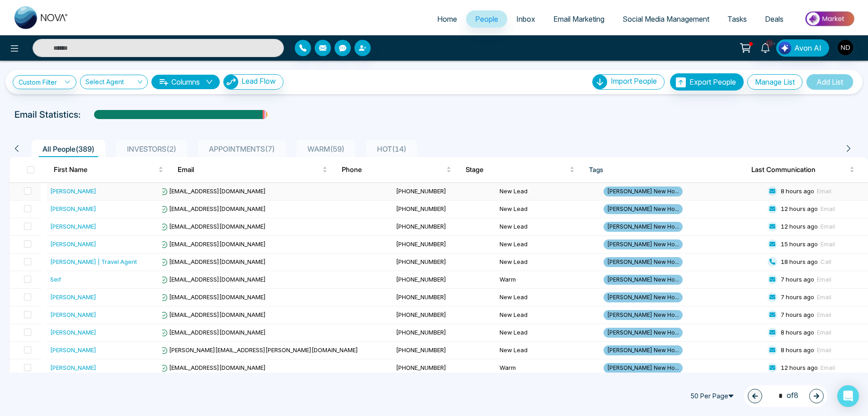  Describe the element at coordinates (526, 19) in the screenshot. I see `span: Inbox` at that location.